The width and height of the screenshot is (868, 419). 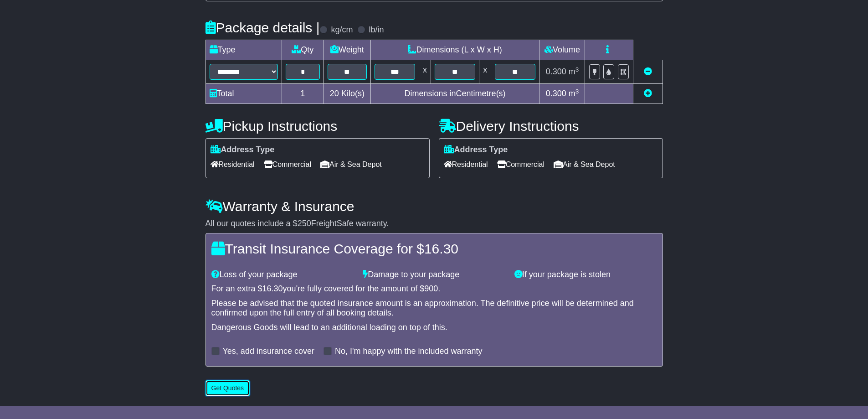 I want to click on td: Volume, so click(x=562, y=50).